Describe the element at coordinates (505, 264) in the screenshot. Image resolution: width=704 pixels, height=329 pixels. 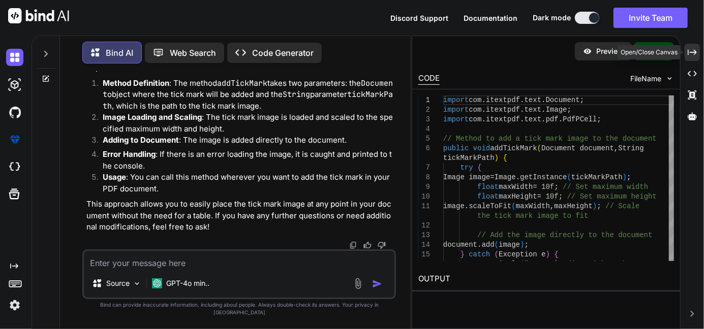
I see `span: println` at that location.